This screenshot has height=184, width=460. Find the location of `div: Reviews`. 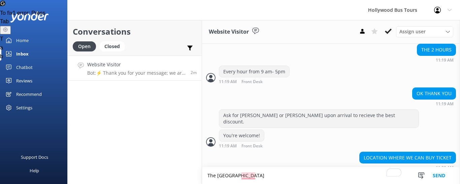

div: Reviews is located at coordinates (24, 81).